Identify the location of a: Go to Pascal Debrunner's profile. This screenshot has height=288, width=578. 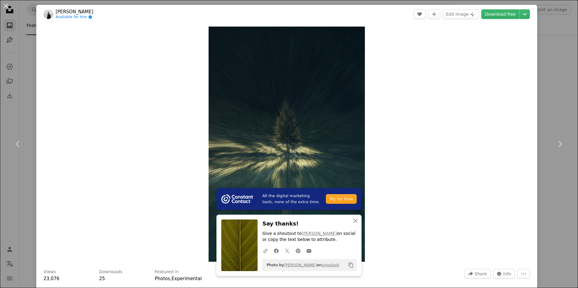
(48, 14).